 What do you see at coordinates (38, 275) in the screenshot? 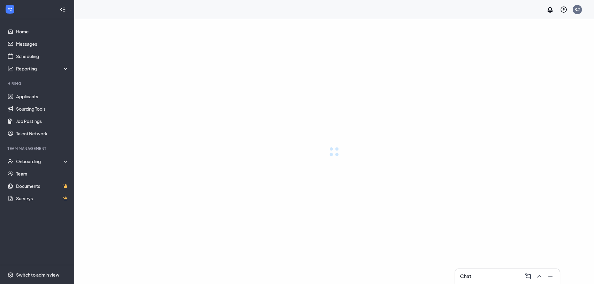
I see `div: Switch to admin view` at bounding box center [38, 275].